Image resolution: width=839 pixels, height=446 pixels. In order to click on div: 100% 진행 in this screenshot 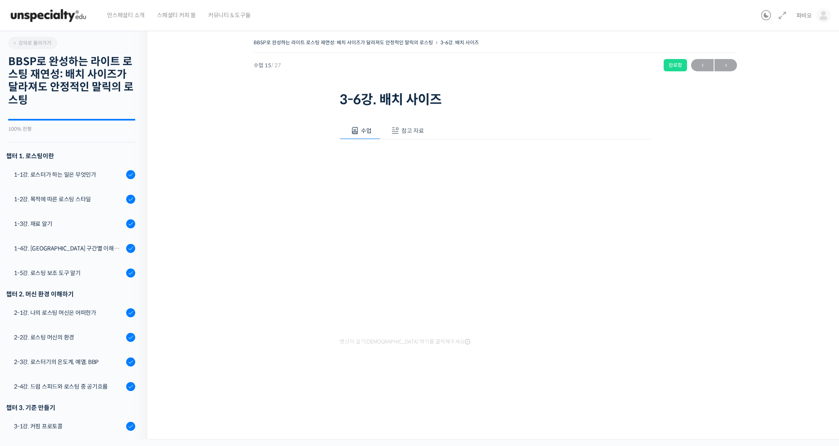, I will do `click(72, 129)`.